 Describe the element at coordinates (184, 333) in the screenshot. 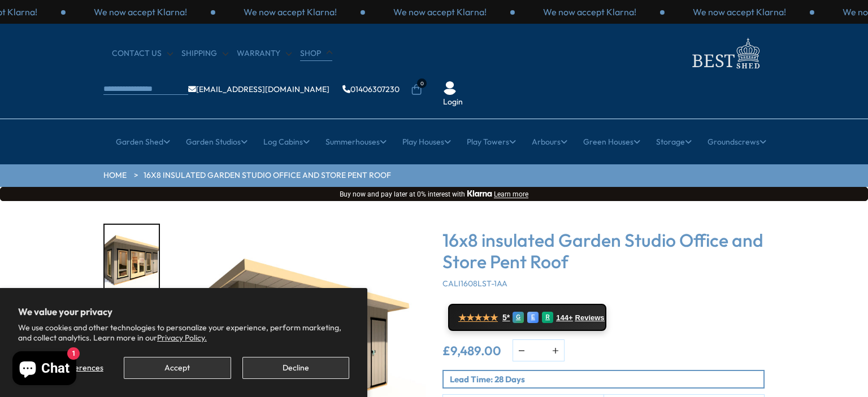

I see `p: We use cookies and other technologies to personalize your experience, perform marketing, and coll...` at that location.